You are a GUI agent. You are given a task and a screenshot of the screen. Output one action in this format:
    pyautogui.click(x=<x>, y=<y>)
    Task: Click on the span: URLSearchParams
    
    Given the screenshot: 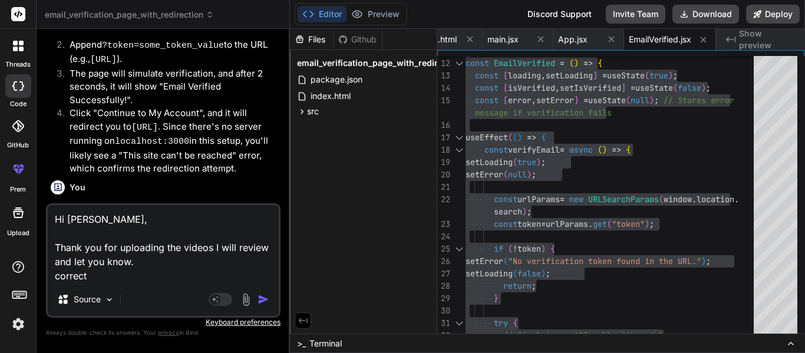 What is the action you would take?
    pyautogui.click(x=624, y=199)
    